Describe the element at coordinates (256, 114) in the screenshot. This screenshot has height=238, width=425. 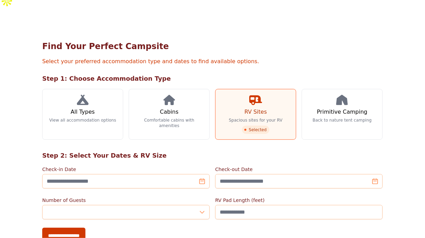
I see `a: RV Sites Spacious sites for your RV Selected` at that location.